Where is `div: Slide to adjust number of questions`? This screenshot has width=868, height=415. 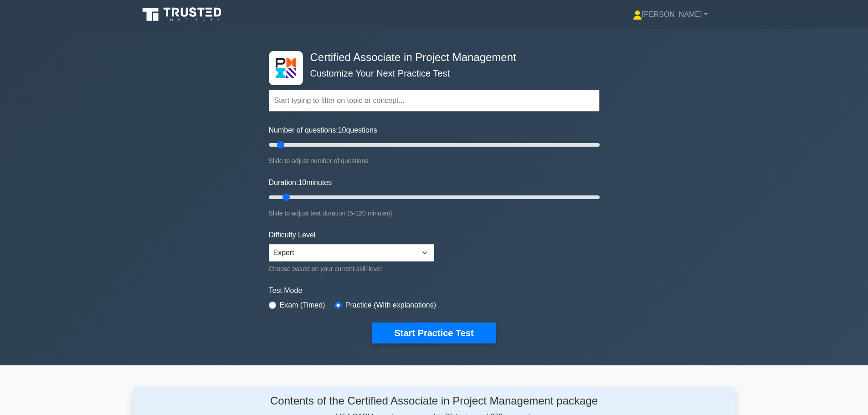
div: Slide to adjust number of questions is located at coordinates (434, 161).